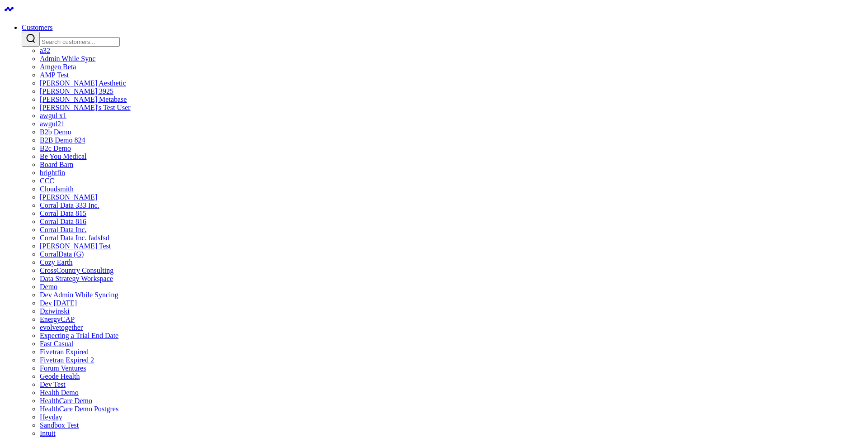 The width and height of the screenshot is (868, 438). Describe the element at coordinates (55, 75) in the screenshot. I see `a: AMP Test` at that location.